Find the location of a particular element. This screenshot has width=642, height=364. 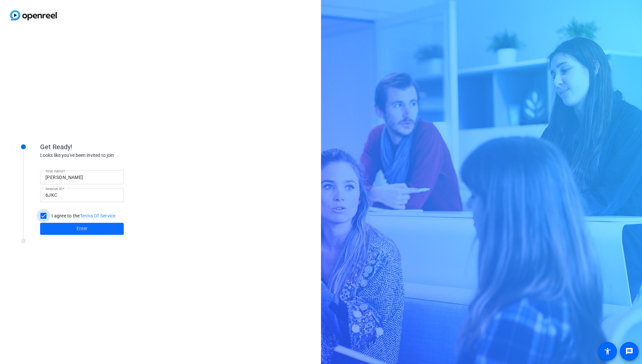

mat-label: Your name is located at coordinates (54, 171).